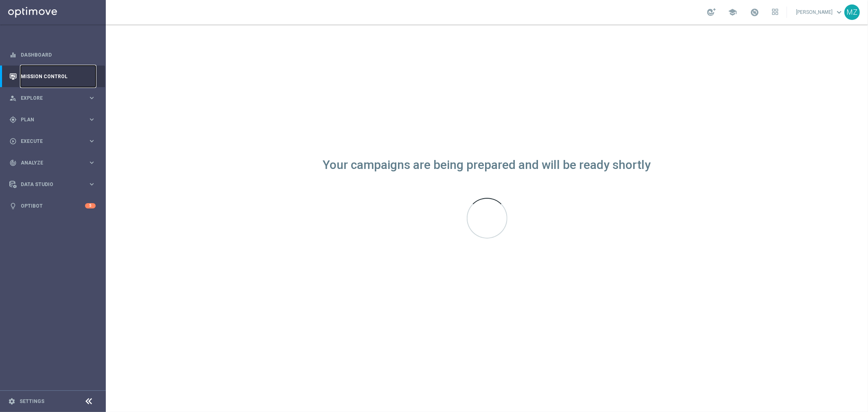  What do you see at coordinates (13, 141) in the screenshot?
I see `i: play_circle_outline` at bounding box center [13, 141].